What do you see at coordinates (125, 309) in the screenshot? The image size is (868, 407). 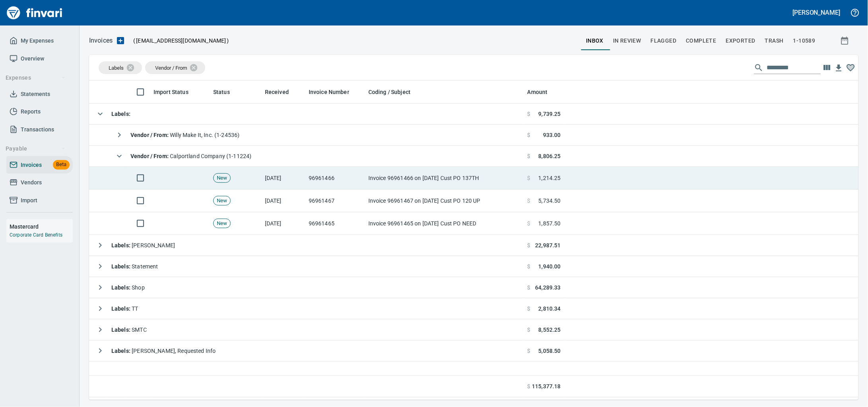 I see `span: TT` at bounding box center [125, 309].